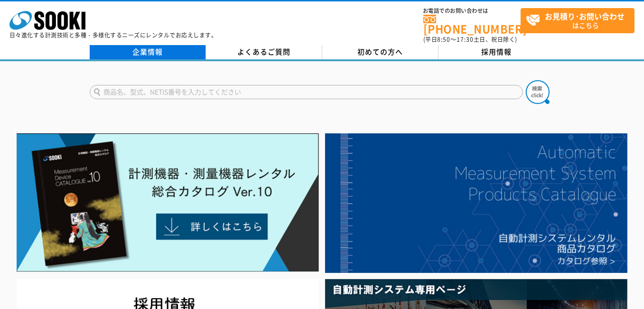  I want to click on a: 採用情報, so click(496, 52).